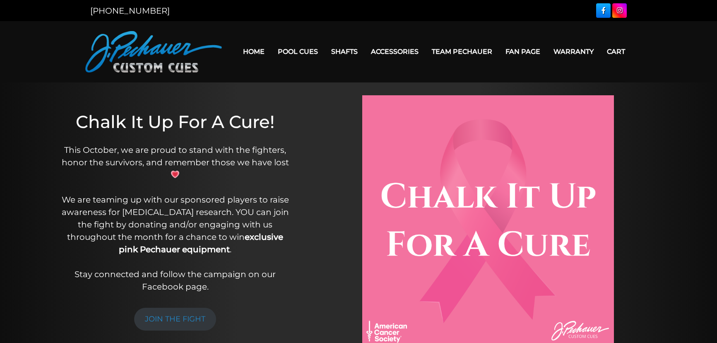 This screenshot has height=343, width=717. What do you see at coordinates (523, 51) in the screenshot?
I see `a: Fan Page` at bounding box center [523, 51].